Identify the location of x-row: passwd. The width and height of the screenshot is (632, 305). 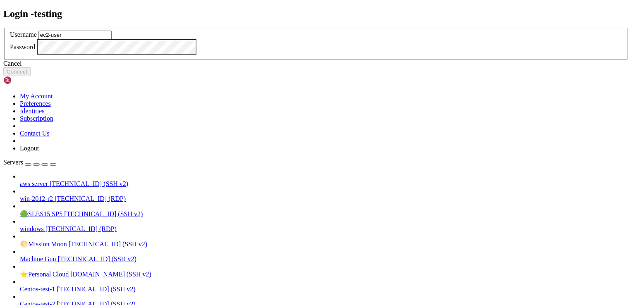
(264, 70).